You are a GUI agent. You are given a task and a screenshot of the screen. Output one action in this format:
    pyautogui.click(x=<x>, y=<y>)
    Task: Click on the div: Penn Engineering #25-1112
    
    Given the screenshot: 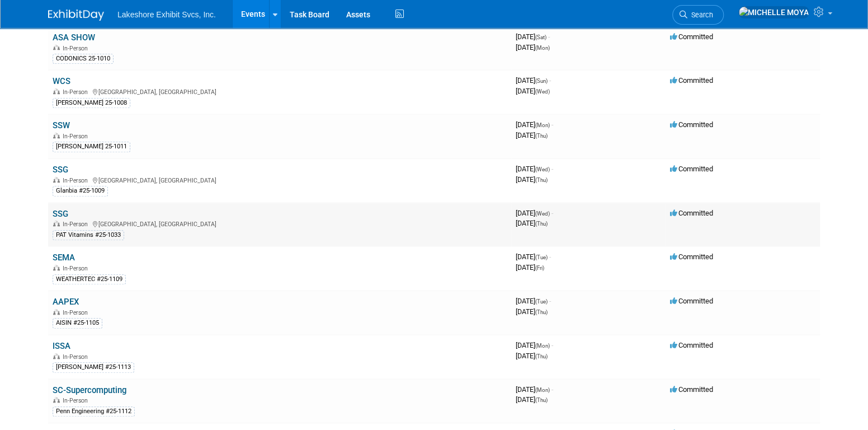 What is the action you would take?
    pyautogui.click(x=93, y=412)
    